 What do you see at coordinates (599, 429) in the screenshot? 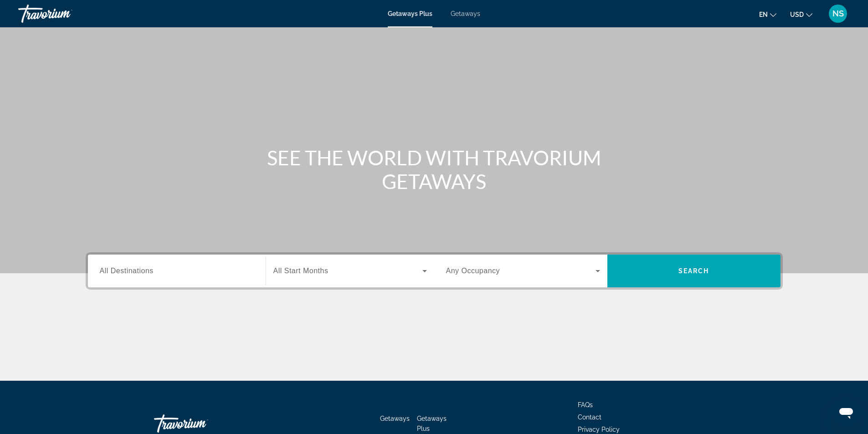
I see `a: Privacy Policy` at bounding box center [599, 429].